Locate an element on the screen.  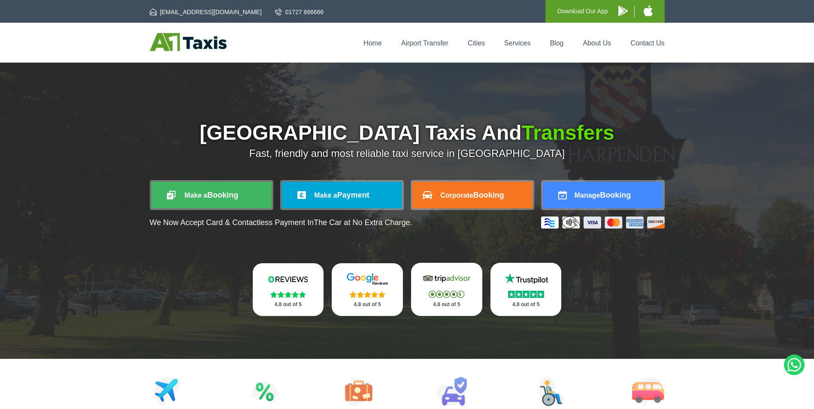
a: Airport Transfer is located at coordinates (425, 43).